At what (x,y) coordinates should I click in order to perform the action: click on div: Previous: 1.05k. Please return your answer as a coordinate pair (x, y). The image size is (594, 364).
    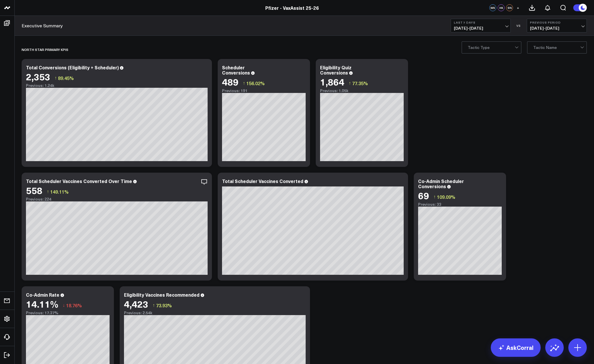
    Looking at the image, I should click on (362, 91).